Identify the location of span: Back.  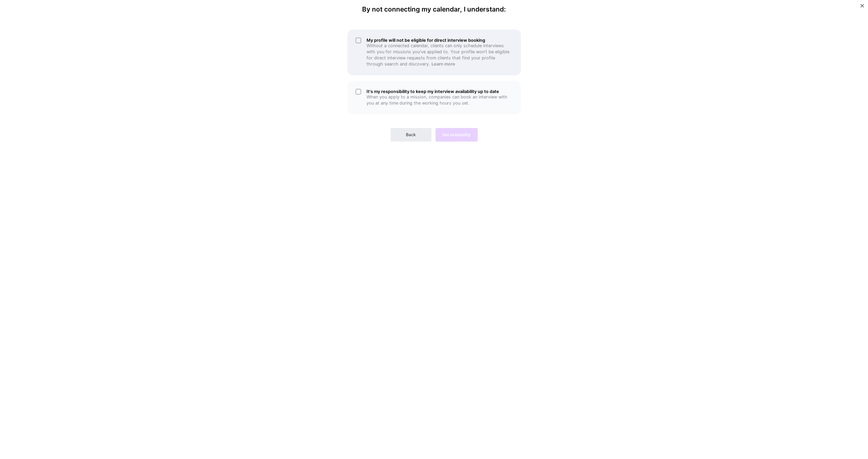
(411, 135).